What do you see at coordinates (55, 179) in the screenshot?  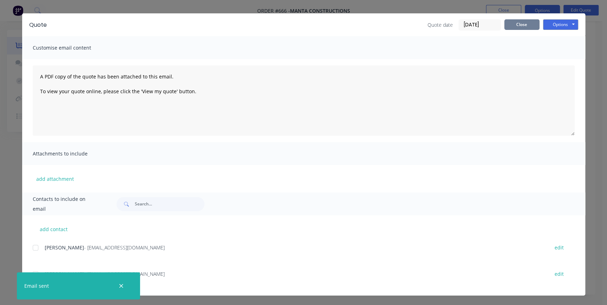 I see `button: add attachment` at bounding box center [55, 179].